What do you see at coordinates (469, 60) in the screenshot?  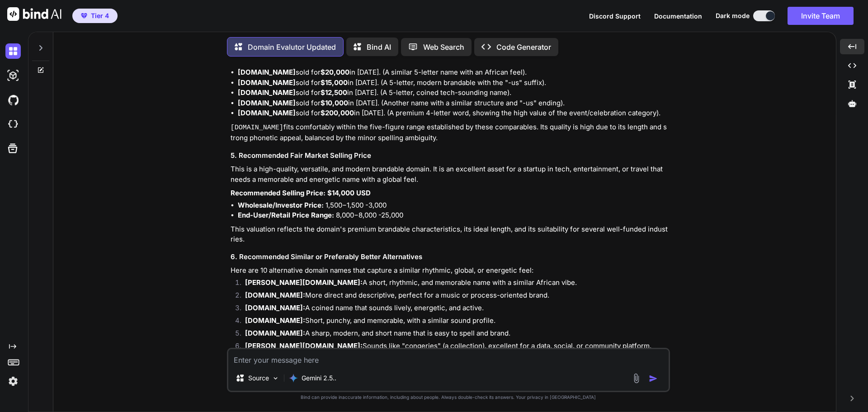 I see `code: .com` at bounding box center [469, 60].